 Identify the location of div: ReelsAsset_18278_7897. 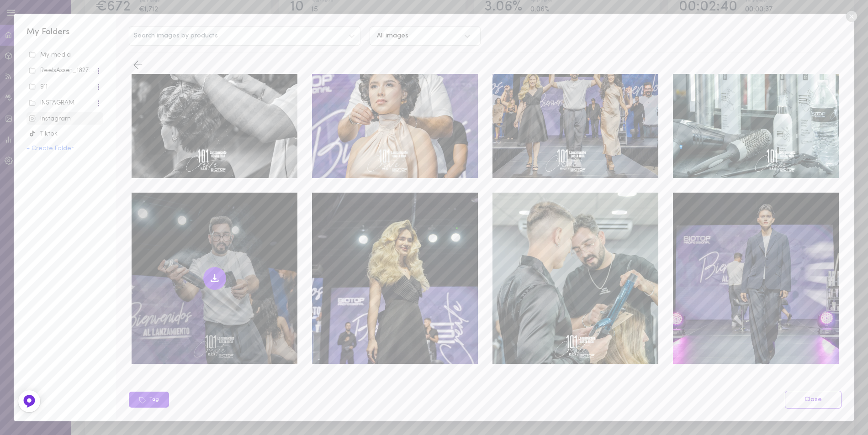
(62, 71).